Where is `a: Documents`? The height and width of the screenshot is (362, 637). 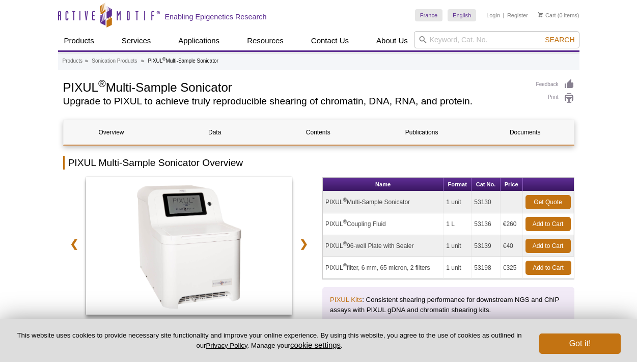 a: Documents is located at coordinates (525, 132).